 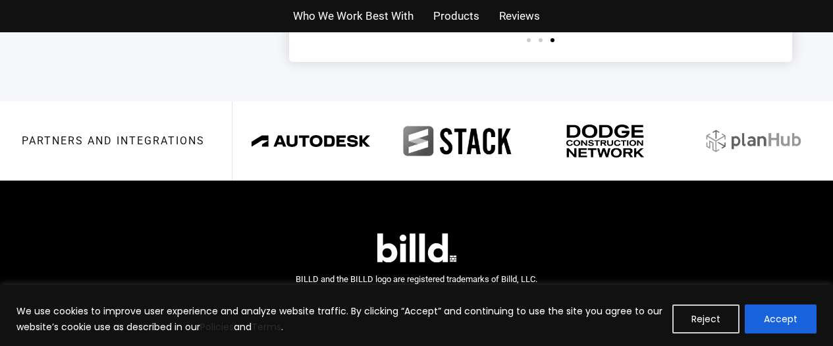 What do you see at coordinates (520, 16) in the screenshot?
I see `span: Reviews` at bounding box center [520, 16].